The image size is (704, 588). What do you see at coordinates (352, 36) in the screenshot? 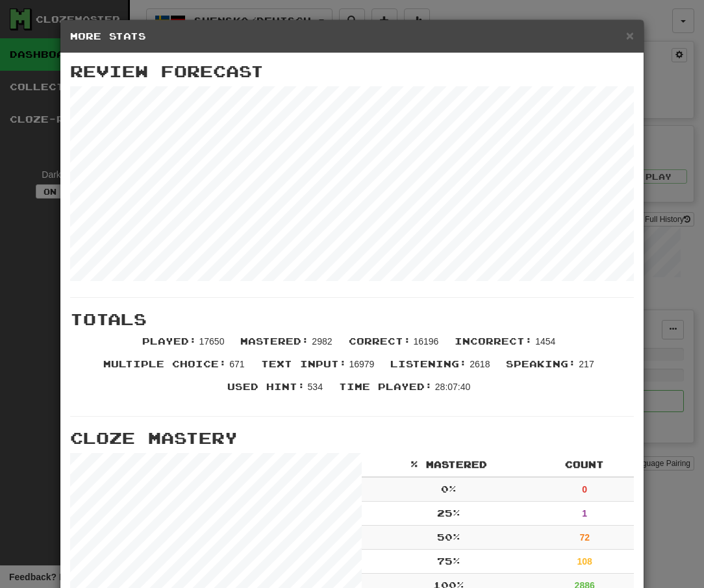
I see `h5: More Stats` at bounding box center [352, 36].